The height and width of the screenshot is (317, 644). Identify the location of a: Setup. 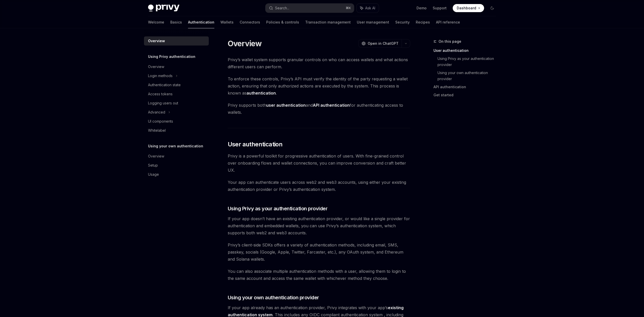
(177, 165).